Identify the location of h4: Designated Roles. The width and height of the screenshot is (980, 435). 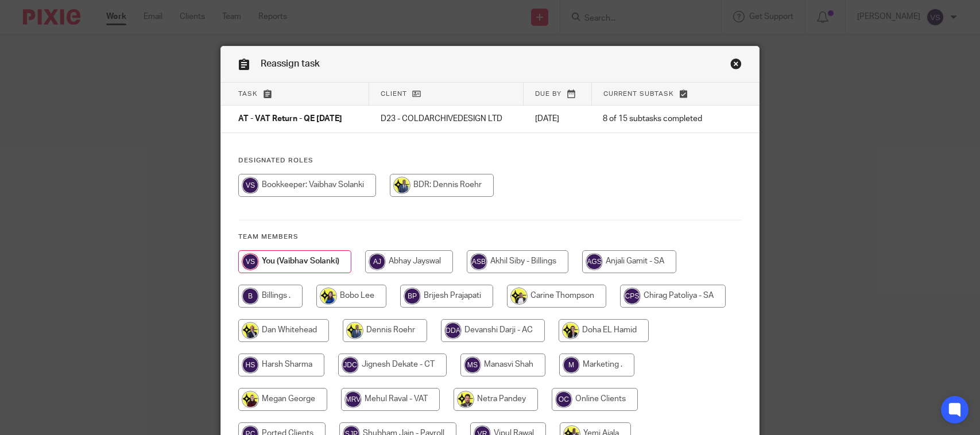
(490, 160).